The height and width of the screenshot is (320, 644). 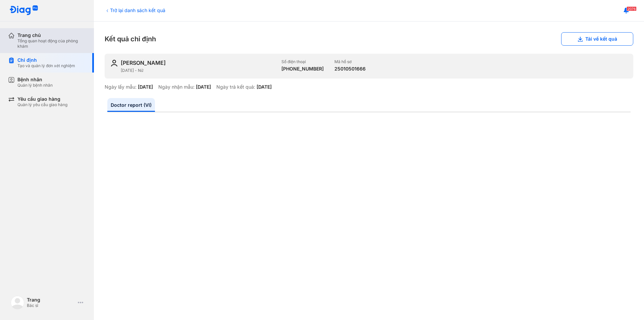 What do you see at coordinates (114, 63) in the screenshot?
I see `img: user-icon` at bounding box center [114, 63].